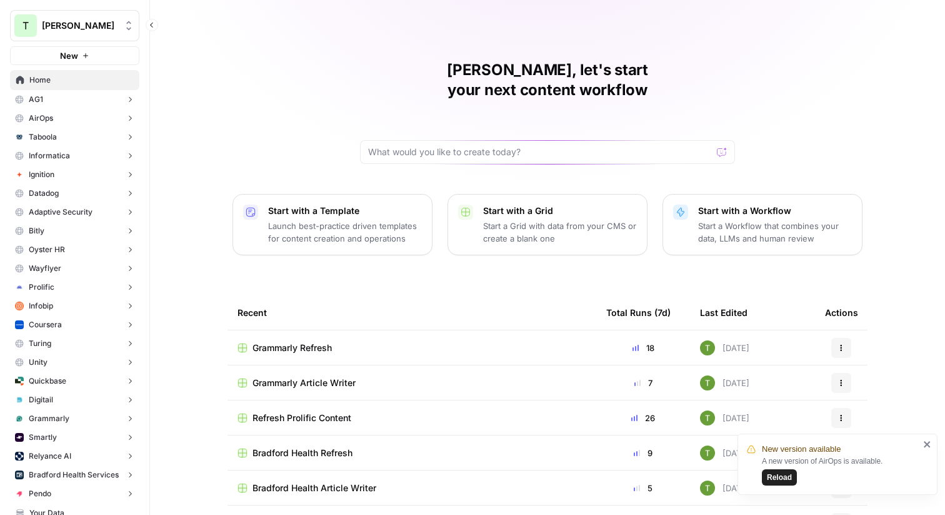 The image size is (945, 515). I want to click on span: AirOps, so click(41, 118).